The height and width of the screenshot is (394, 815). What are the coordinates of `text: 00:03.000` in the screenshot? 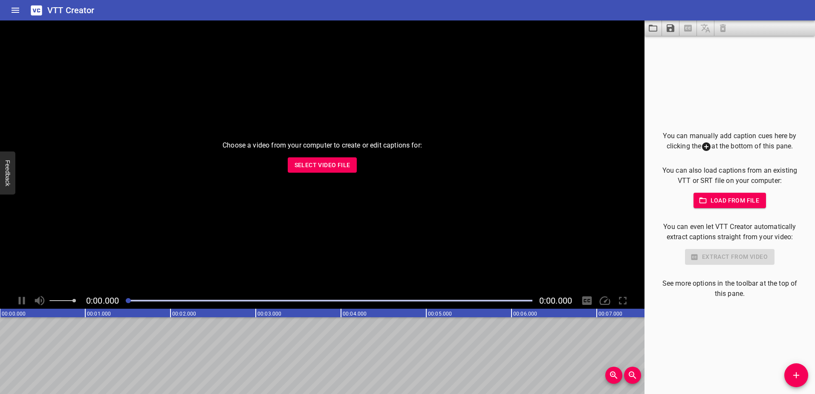 It's located at (269, 314).